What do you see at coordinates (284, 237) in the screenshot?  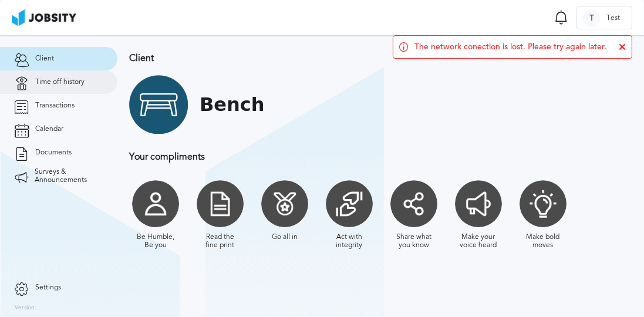 I see `div: Go all in` at bounding box center [284, 237].